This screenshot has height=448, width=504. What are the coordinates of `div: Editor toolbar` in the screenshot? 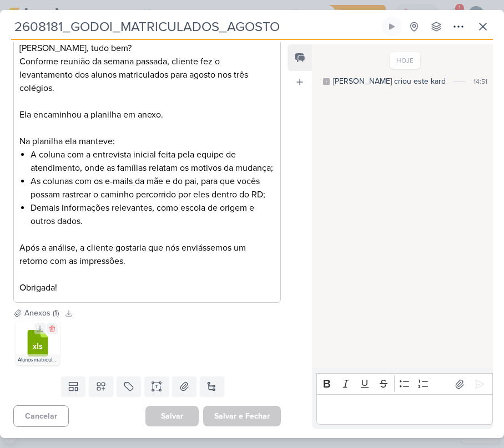 It's located at (405, 384).